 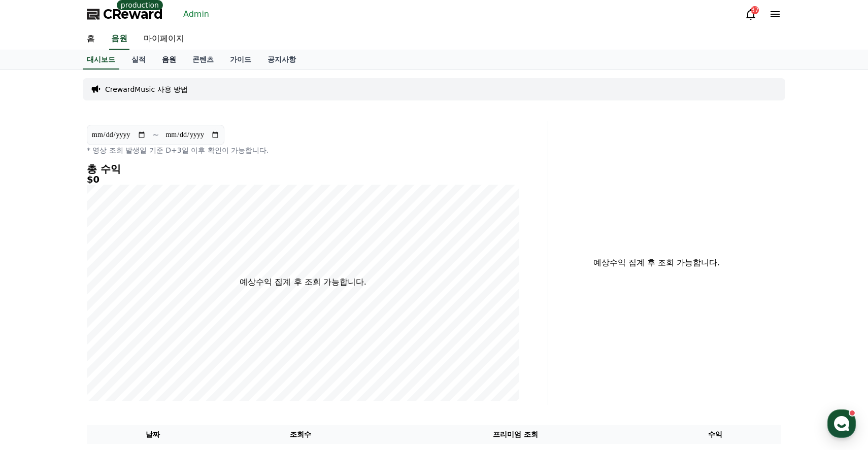 What do you see at coordinates (146, 89) in the screenshot?
I see `a: CrewardMusic 사용 방법` at bounding box center [146, 89].